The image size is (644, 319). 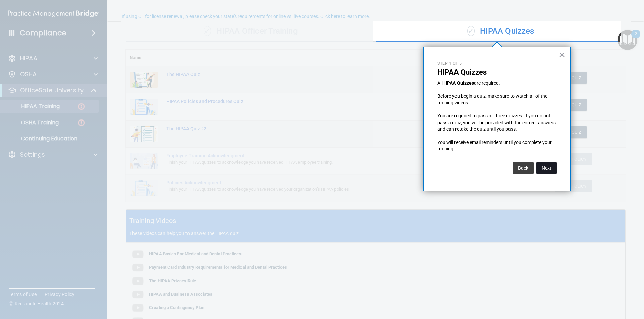 I want to click on p: You are required to pass all three quizzes. If you do not pass a quiz, you will be provided with ..., so click(x=497, y=123).